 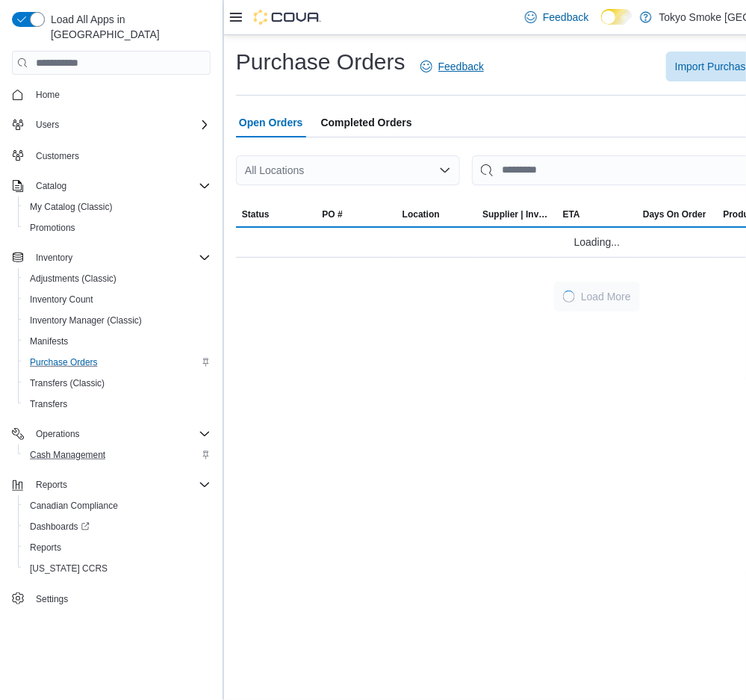 What do you see at coordinates (112, 345) in the screenshot?
I see `nav: Complex example` at bounding box center [112, 345].